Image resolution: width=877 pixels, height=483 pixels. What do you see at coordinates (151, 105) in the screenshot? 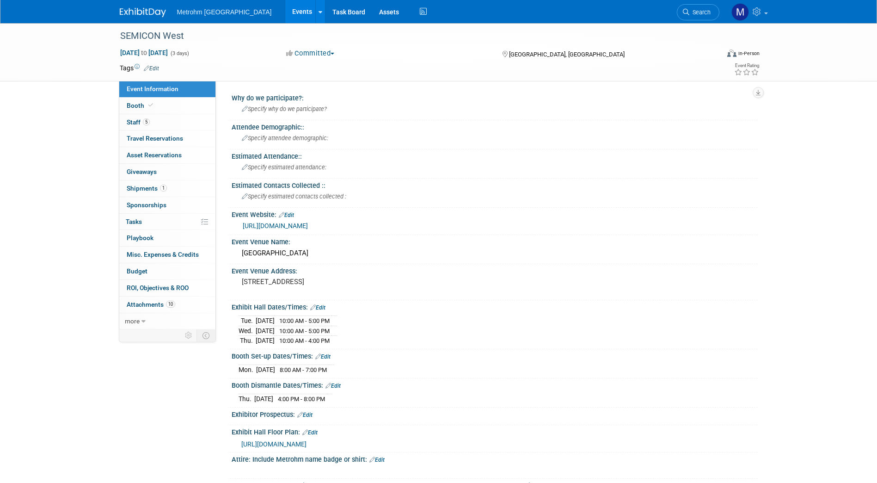
I see `i: Booth reservation complete` at bounding box center [151, 105].